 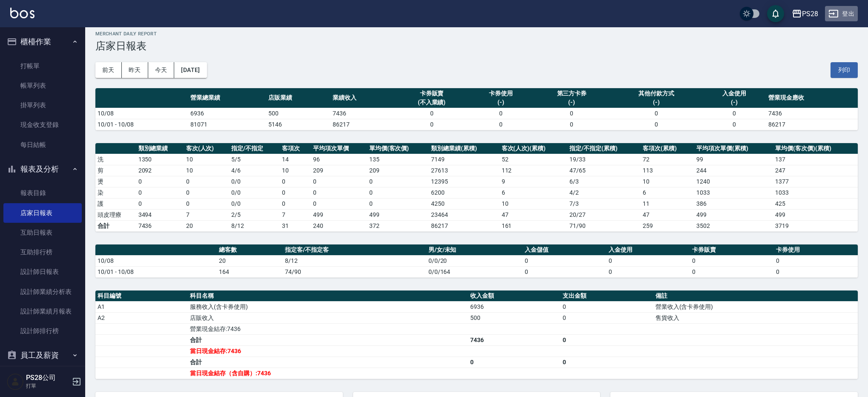 I want to click on div: 入金使用, so click(x=734, y=93).